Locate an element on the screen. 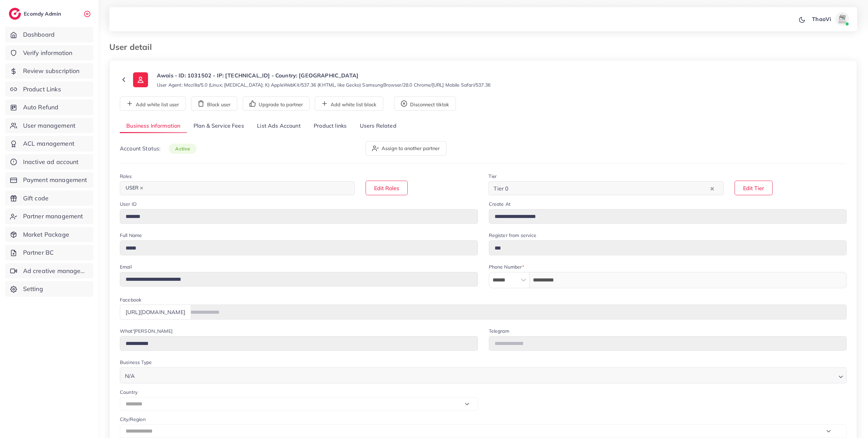  span: Partner BC is located at coordinates (38, 252).